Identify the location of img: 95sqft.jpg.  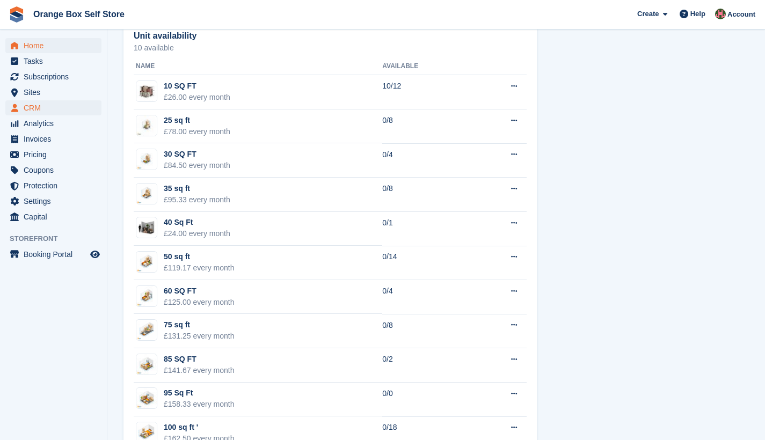
(147, 398).